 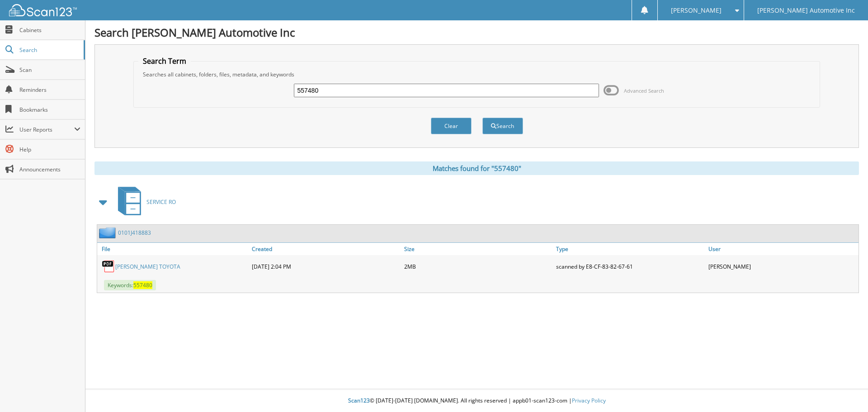 I want to click on div: scanned by E8-CF-83-82-67-61, so click(x=630, y=267).